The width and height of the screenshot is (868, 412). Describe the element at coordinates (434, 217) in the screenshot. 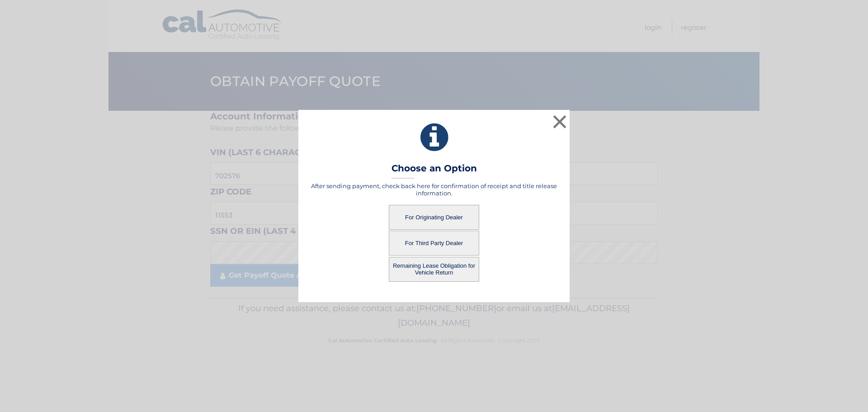

I see `button: For Originating Dealer` at that location.